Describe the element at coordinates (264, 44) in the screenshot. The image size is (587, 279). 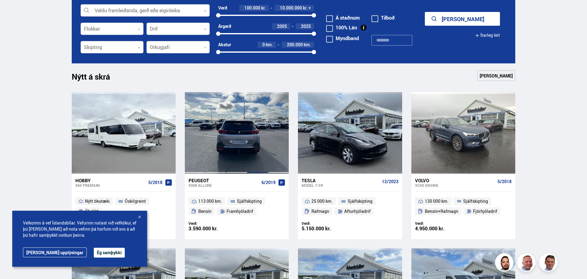
I see `span: 0` at that location.